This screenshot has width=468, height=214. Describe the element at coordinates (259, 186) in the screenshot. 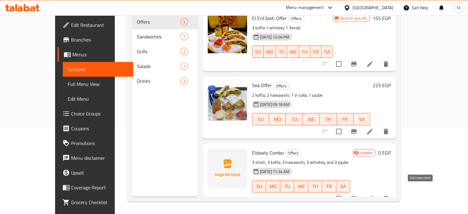

I see `span: SU` at that location.